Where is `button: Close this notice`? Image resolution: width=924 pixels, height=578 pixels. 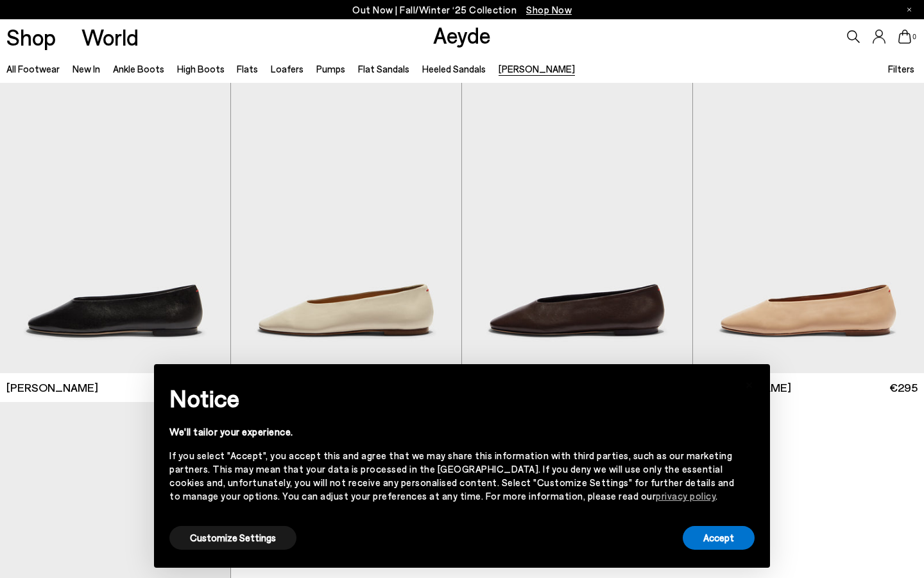
button: Close this notice is located at coordinates (749, 384).